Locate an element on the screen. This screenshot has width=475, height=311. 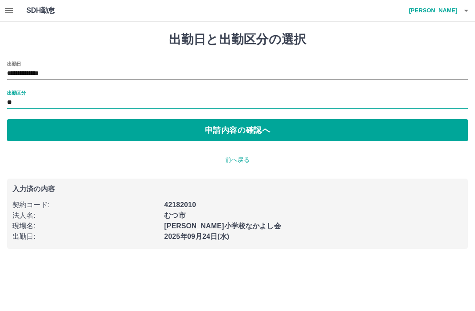
h1: 出勤日と出勤区分の選択 is located at coordinates (237, 40).